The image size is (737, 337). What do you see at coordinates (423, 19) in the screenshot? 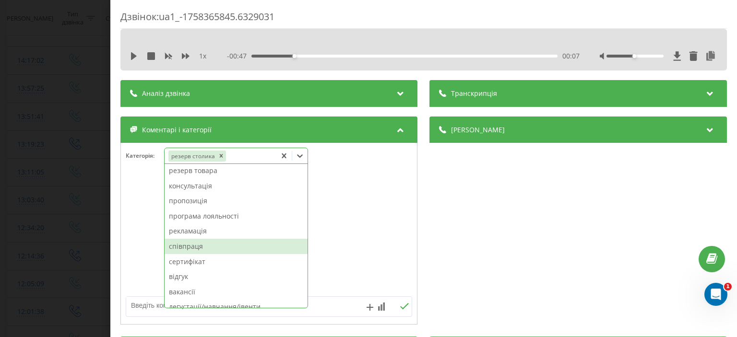
I see `div: Дзвінок : ua1_-1758365845.6329031` at bounding box center [423, 19].